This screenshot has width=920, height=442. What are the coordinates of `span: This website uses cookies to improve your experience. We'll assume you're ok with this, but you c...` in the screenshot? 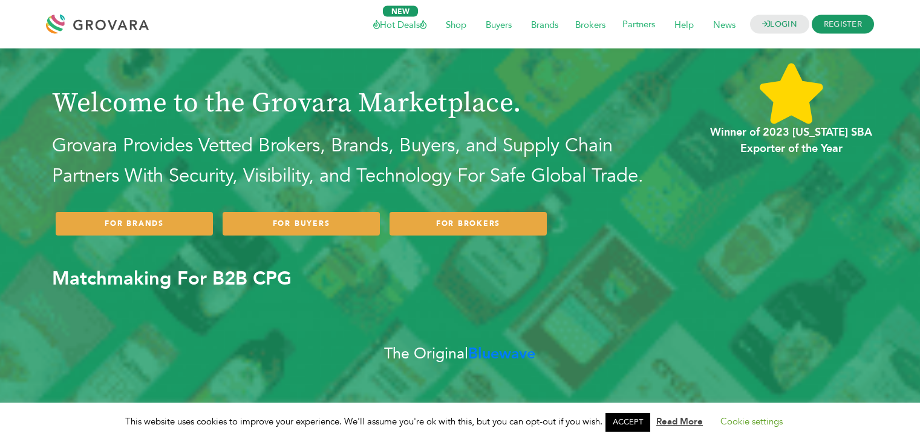 It's located at (460, 421).